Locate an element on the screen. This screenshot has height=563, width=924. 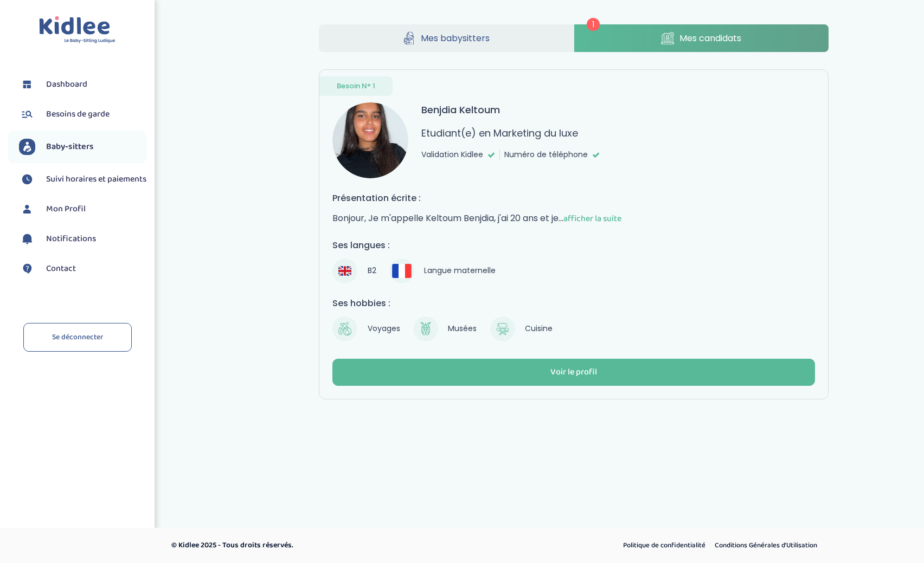
span: Besoins de garde is located at coordinates (77, 114).